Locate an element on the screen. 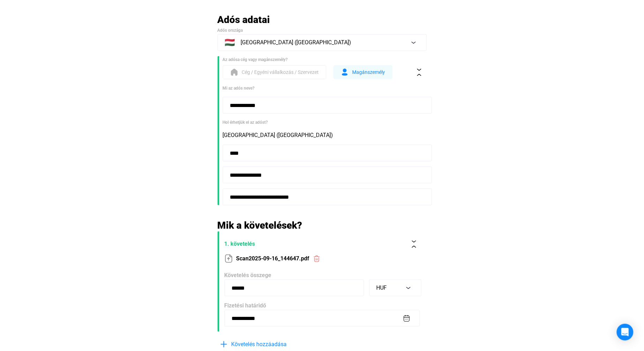 This screenshot has width=644, height=351. img: form-org is located at coordinates (235, 72).